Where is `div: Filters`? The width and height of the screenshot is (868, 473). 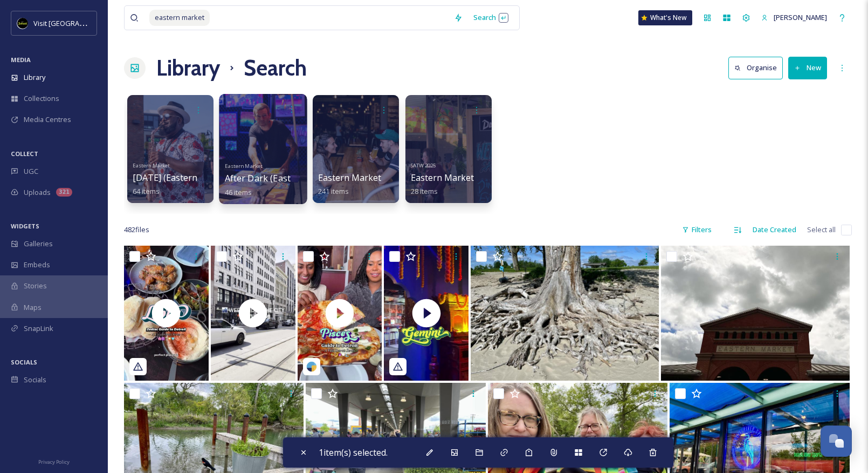
div: Filters is located at coordinates (697, 229).